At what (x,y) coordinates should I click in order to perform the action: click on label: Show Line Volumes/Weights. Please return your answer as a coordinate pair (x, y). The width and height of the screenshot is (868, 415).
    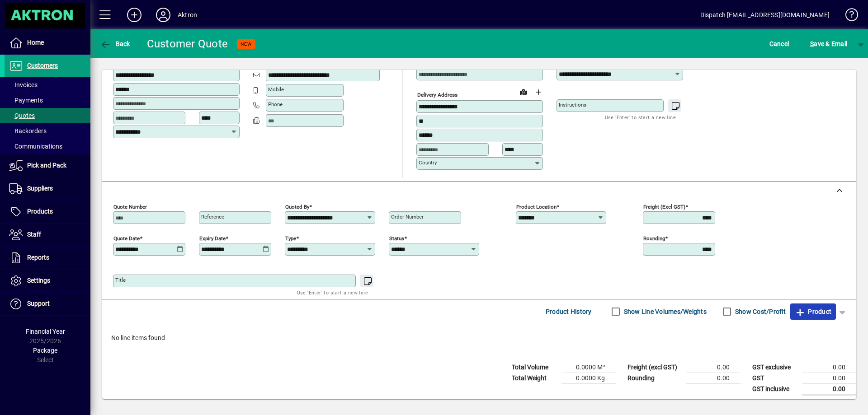
    Looking at the image, I should click on (664, 311).